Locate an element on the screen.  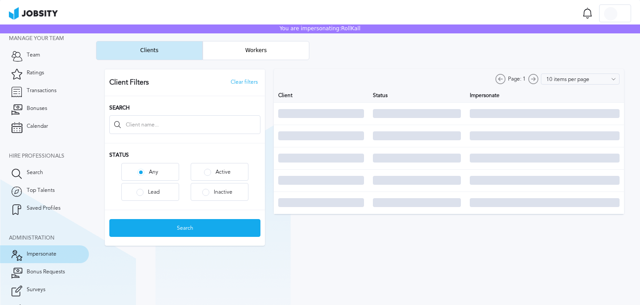
button: Inactive is located at coordinates (220, 192).